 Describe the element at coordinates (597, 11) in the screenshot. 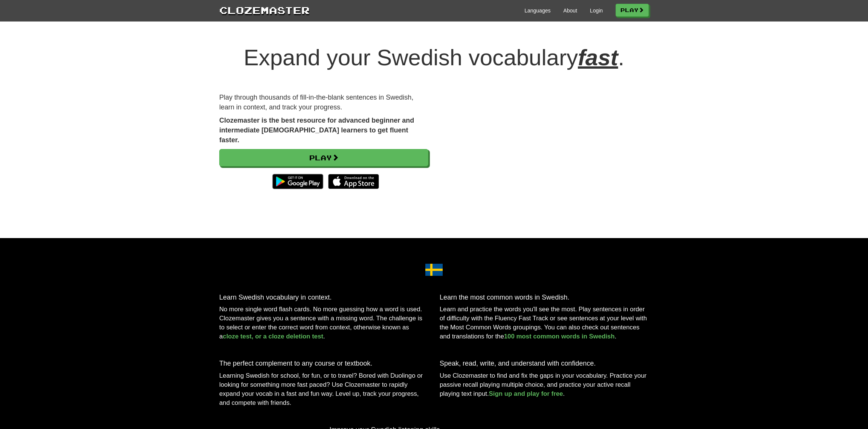

I see `a: Login` at that location.